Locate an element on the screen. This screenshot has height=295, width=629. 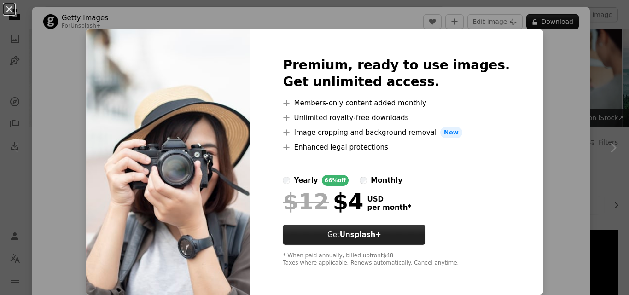
li: Enhanced legal protections is located at coordinates (396, 147).